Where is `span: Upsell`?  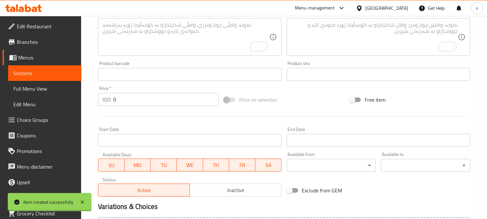 span: Upsell is located at coordinates (46, 182).